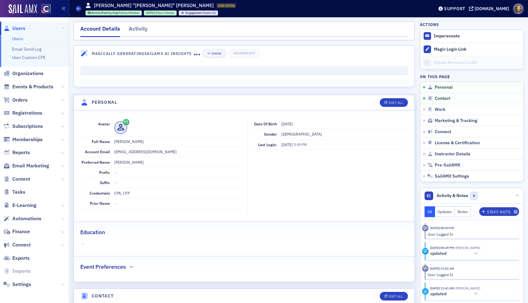 The height and width of the screenshot is (303, 528). What do you see at coordinates (23, 9) in the screenshot?
I see `a: SailAMX` at bounding box center [23, 9].